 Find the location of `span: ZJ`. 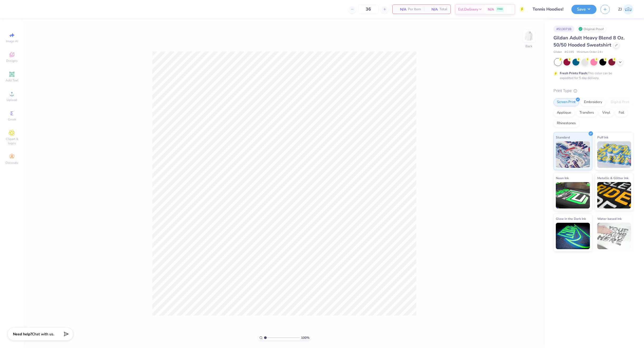

span: ZJ is located at coordinates (620, 9).